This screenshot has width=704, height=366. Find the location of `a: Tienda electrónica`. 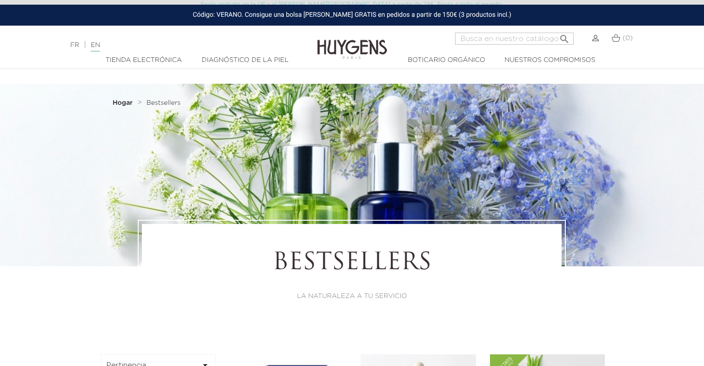

a: Tienda electrónica is located at coordinates (144, 60).